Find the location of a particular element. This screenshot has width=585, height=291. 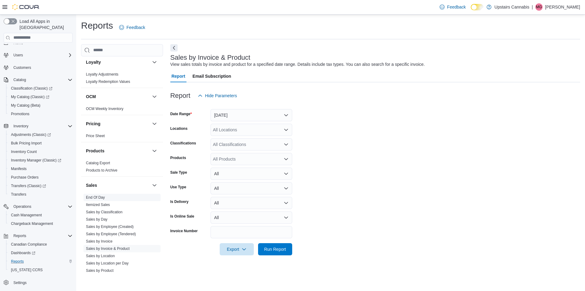

a: Bulk Pricing Import is located at coordinates (26, 143).